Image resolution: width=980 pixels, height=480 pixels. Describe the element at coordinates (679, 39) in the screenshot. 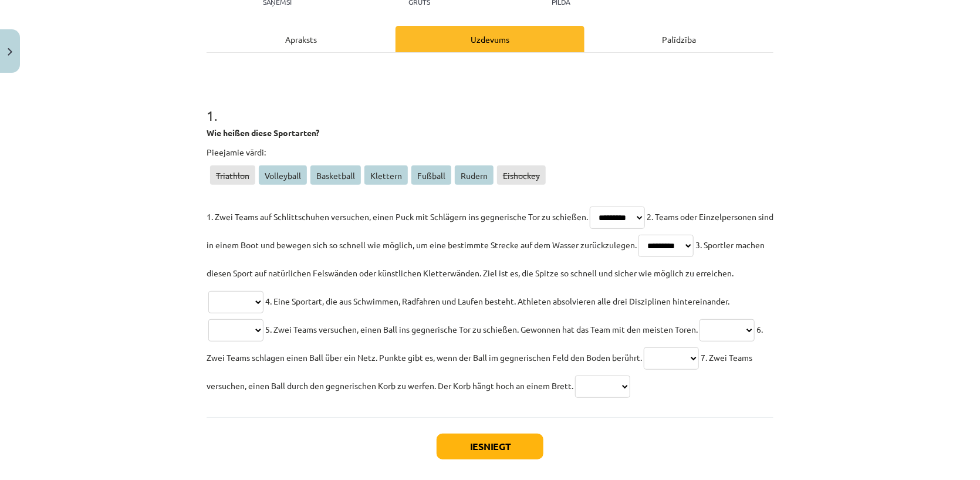

I see `div: Palīdzība` at that location.